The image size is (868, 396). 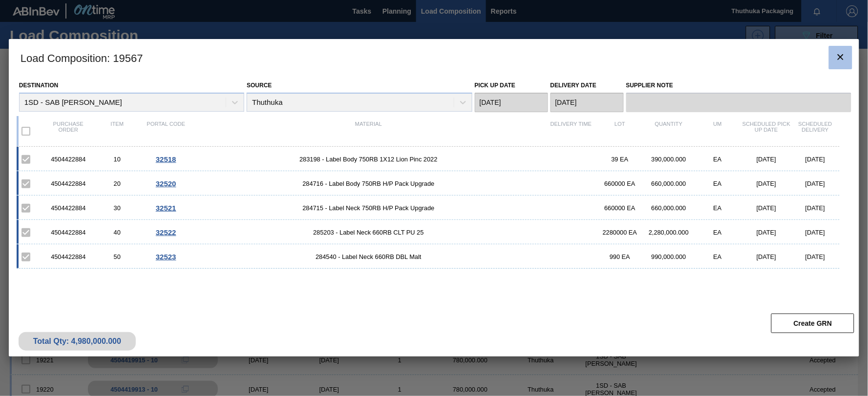 What do you see at coordinates (77, 342) in the screenshot?
I see `div: Total Qty: 4,980,000.000` at bounding box center [77, 342].